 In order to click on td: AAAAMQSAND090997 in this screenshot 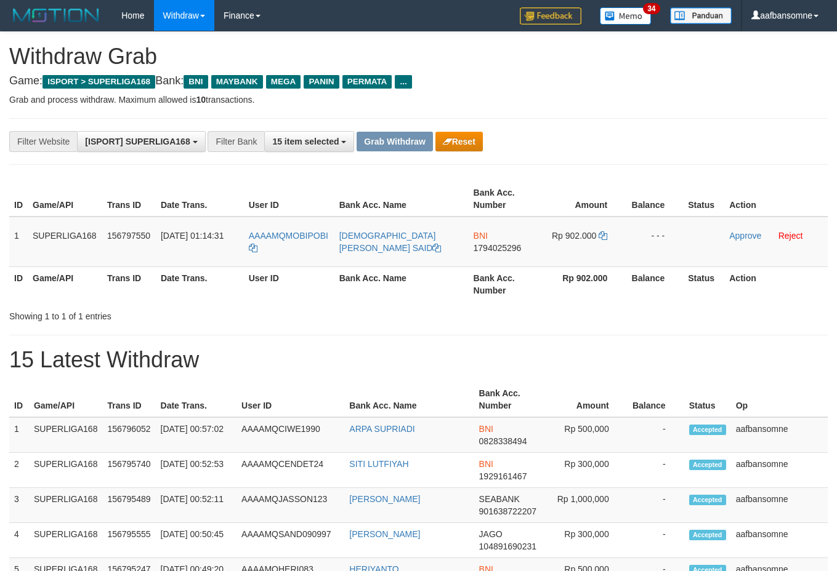, I will do `click(290, 541)`.